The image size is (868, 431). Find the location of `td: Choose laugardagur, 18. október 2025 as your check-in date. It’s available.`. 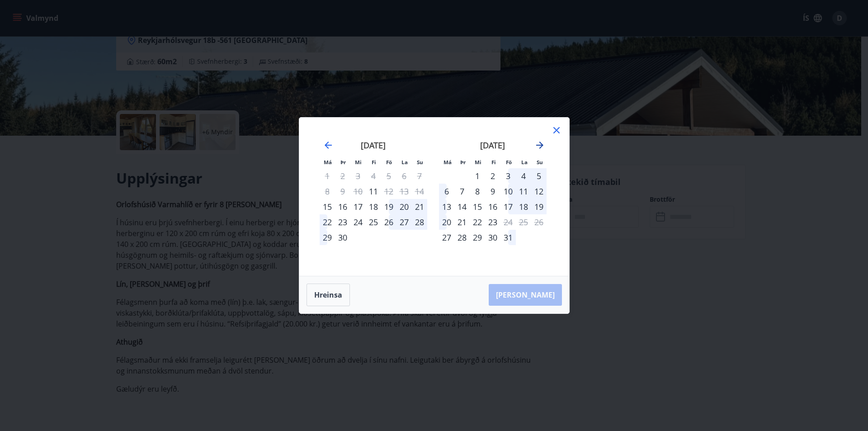

td: Choose laugardagur, 18. október 2025 as your check-in date. It’s available. is located at coordinates (523, 207).